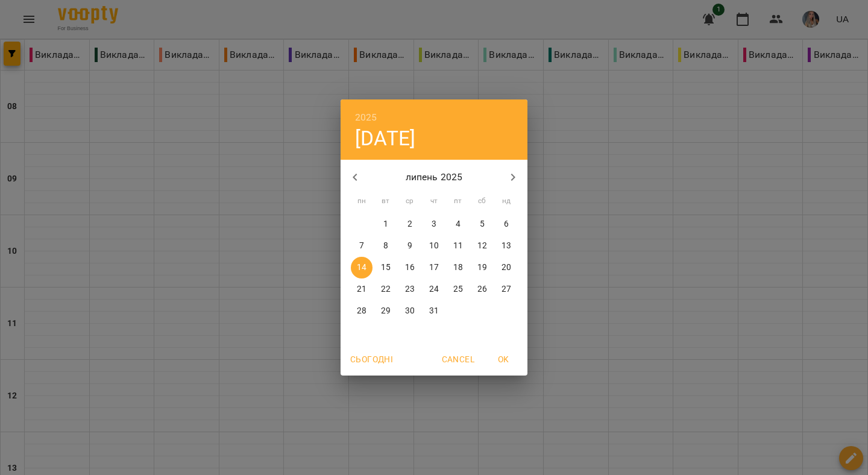 Image resolution: width=868 pixels, height=475 pixels. Describe the element at coordinates (386, 246) in the screenshot. I see `button: 8` at that location.